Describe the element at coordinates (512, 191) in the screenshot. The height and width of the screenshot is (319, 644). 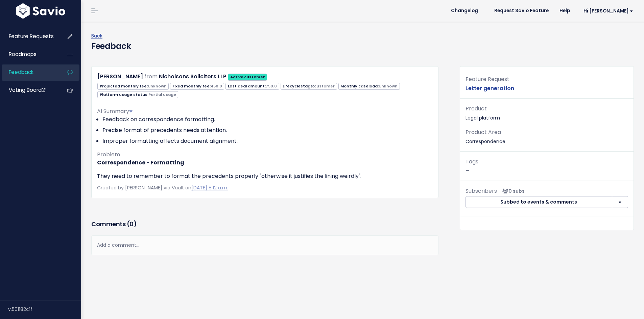
I see `span: <p><strong>Subscribers</strong><br><br> No subscribers yet<br> </p>` at that location.